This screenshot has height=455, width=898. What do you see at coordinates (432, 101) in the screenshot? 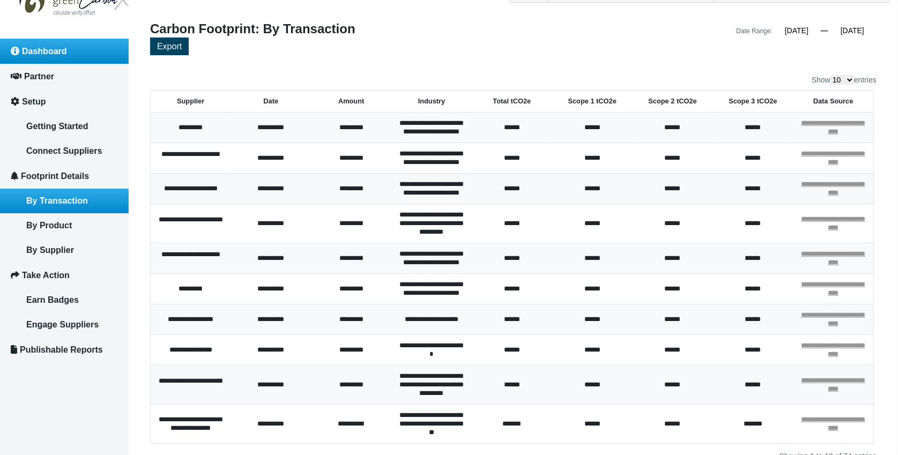
I see `th: Industry: activate to sort column ascending` at bounding box center [432, 101].